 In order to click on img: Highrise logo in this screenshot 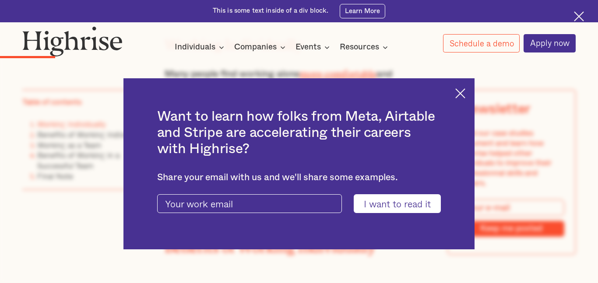, I will do `click(72, 41)`.